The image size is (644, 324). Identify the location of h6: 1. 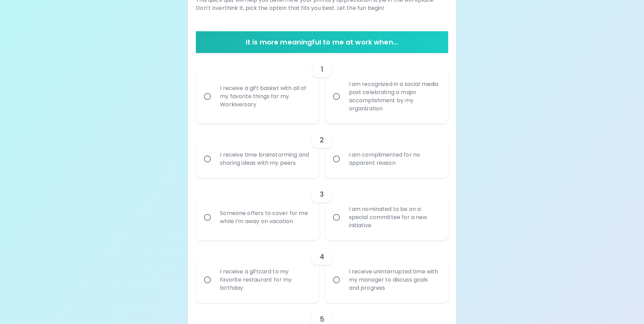
(322, 69).